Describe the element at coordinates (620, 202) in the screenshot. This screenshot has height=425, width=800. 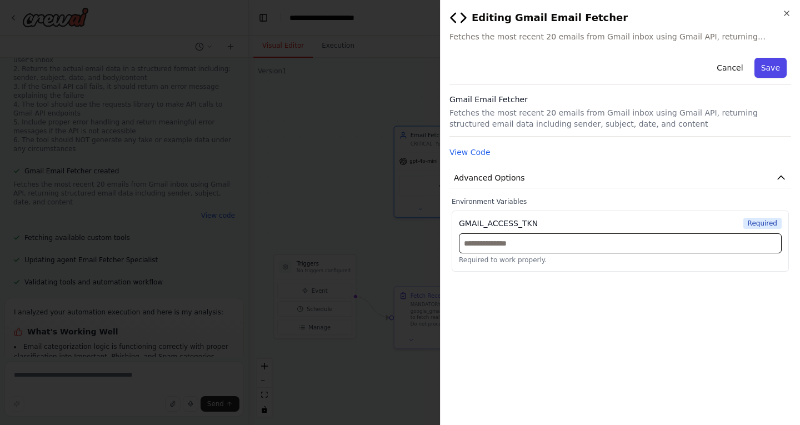
I see `label: Environment Variables` at that location.